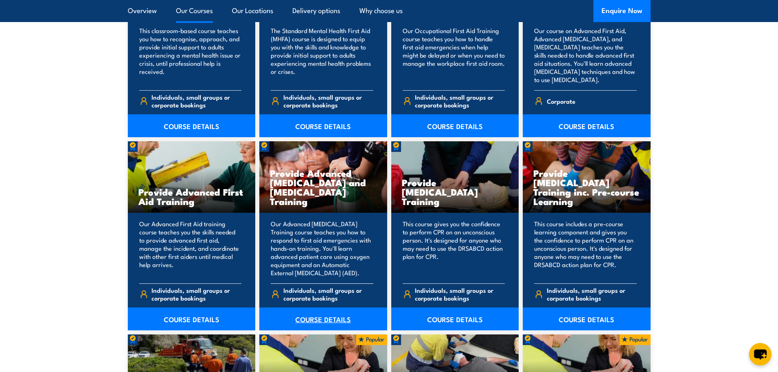 The width and height of the screenshot is (778, 372). Describe the element at coordinates (585, 248) in the screenshot. I see `p: This course includes a pre-course learning component and gives you the confidence to perform CPR ...` at that location.